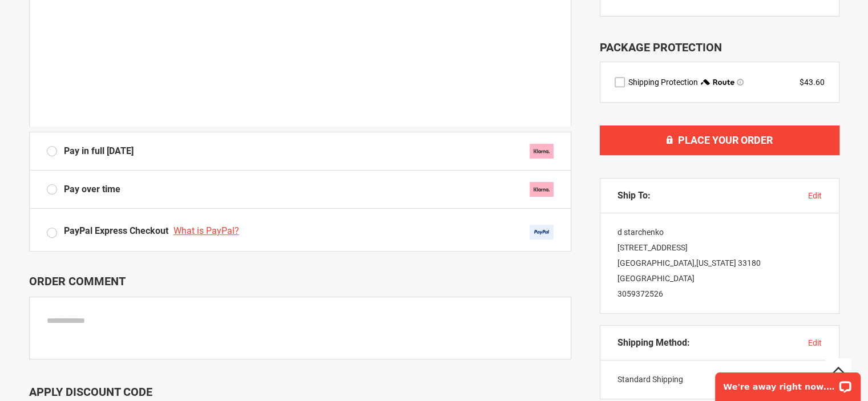 The width and height of the screenshot is (868, 401). Describe the element at coordinates (654, 343) in the screenshot. I see `span: Shipping Method:` at that location.